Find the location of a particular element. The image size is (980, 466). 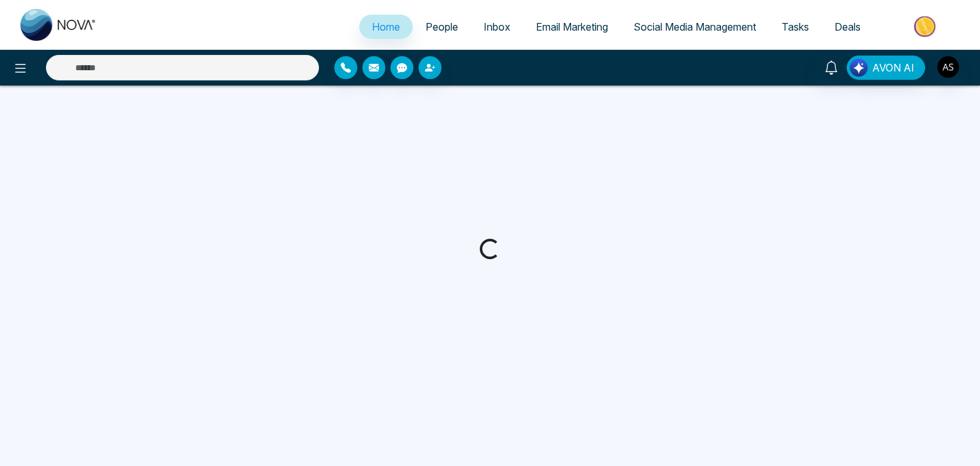

a: Home is located at coordinates (386, 27).